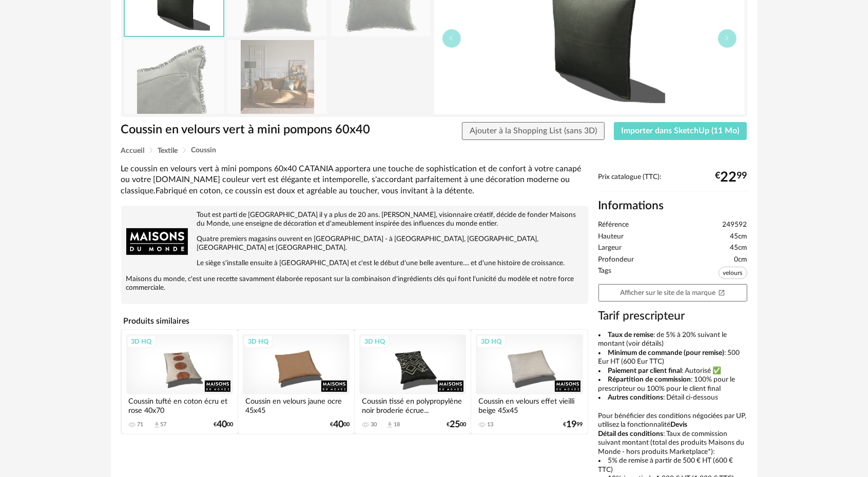  What do you see at coordinates (722, 293) in the screenshot?
I see `span: Open In New icon` at bounding box center [722, 293].